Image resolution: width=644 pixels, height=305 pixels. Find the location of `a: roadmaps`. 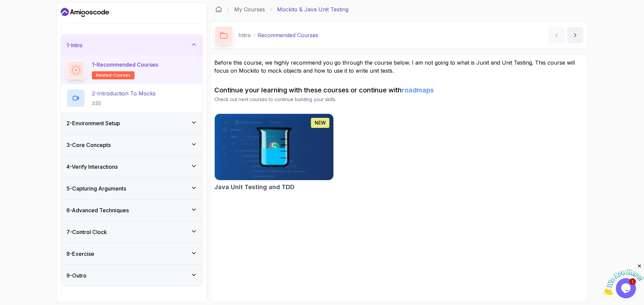

a: roadmaps is located at coordinates (417, 90).